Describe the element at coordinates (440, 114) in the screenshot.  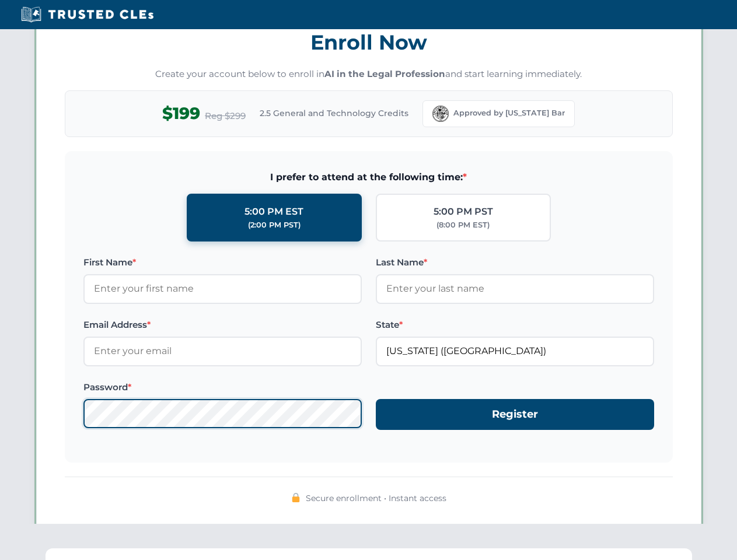
I see `img: Florida Bar` at that location.